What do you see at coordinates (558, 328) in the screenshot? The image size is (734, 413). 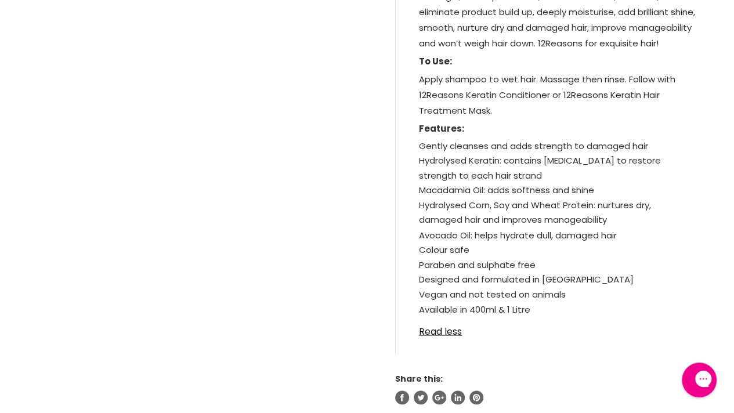 I see `a: Read less` at bounding box center [558, 328].